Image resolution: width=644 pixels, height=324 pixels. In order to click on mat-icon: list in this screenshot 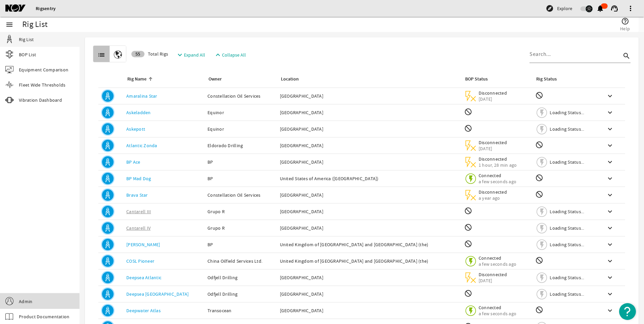, I will do `click(101, 55)`.